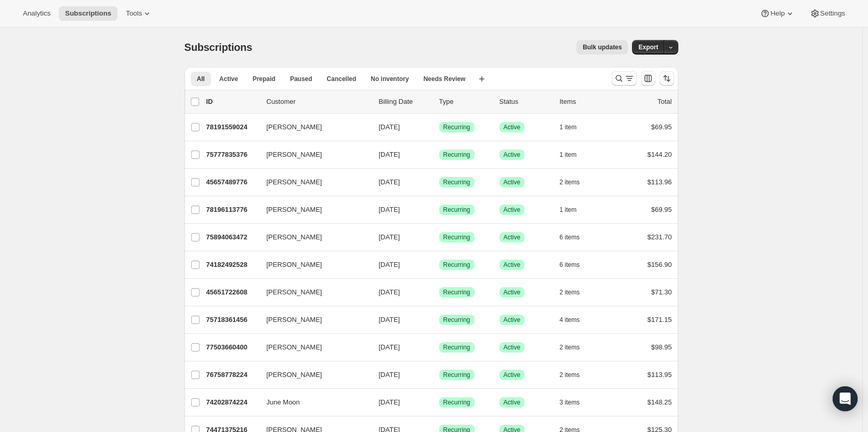 This screenshot has width=868, height=432. What do you see at coordinates (574, 154) in the screenshot?
I see `button: 1 item` at bounding box center [574, 154].